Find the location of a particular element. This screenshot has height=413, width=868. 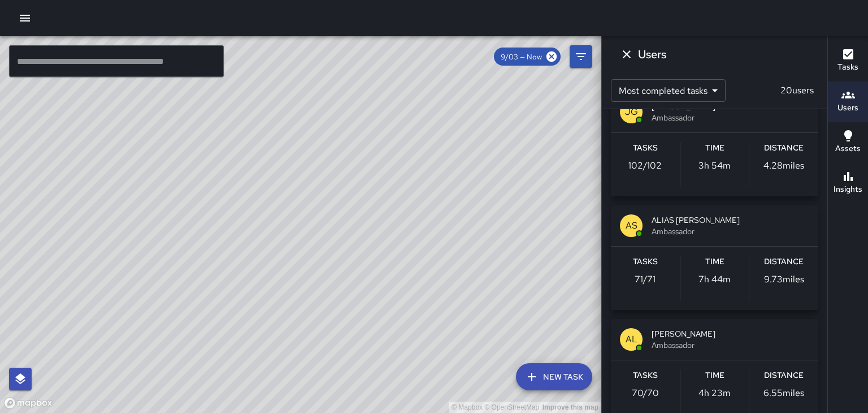

button: Filters is located at coordinates (581, 57).